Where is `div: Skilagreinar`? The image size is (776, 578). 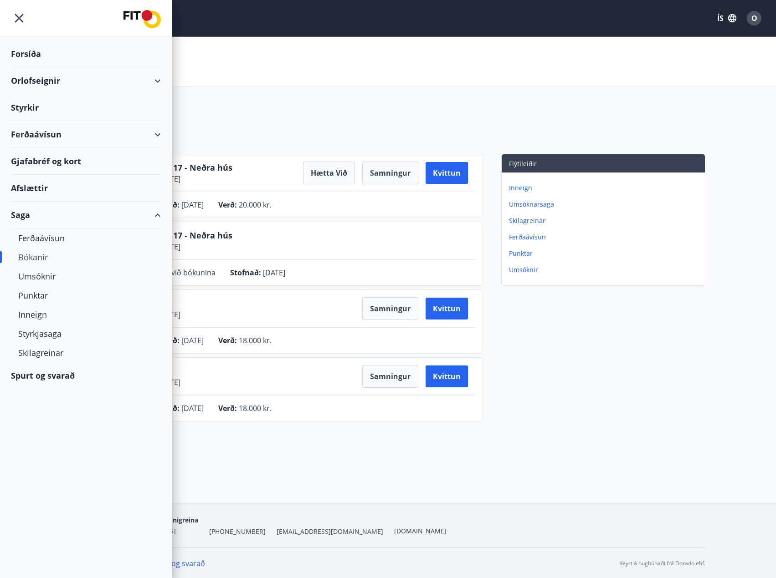 div: Skilagreinar is located at coordinates (86, 353).